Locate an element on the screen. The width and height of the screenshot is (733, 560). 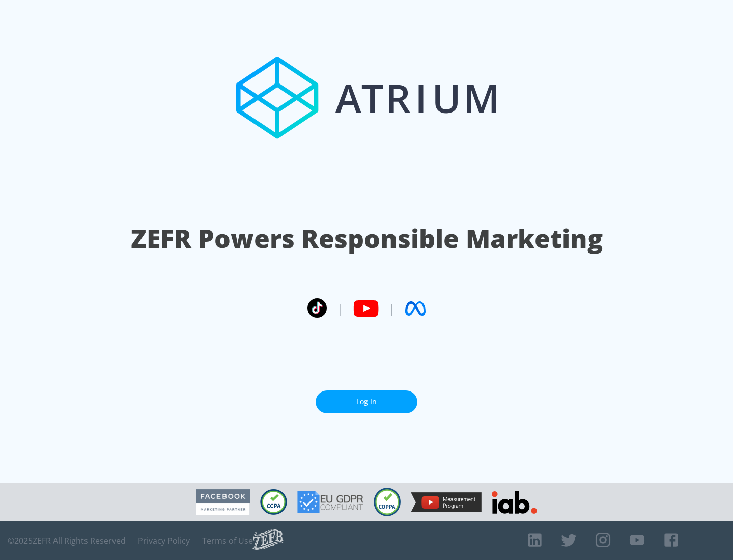
a: Log In is located at coordinates (366, 402).